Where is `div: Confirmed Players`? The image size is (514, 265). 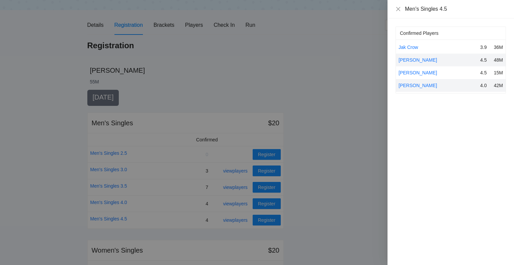 div: Confirmed Players is located at coordinates (451, 33).